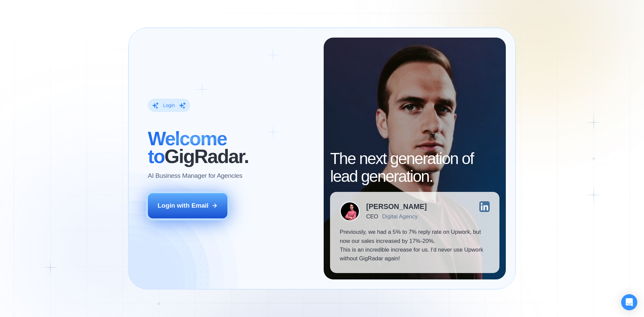 Image resolution: width=644 pixels, height=317 pixels. I want to click on h2: The next generation of lead generation., so click(414, 168).